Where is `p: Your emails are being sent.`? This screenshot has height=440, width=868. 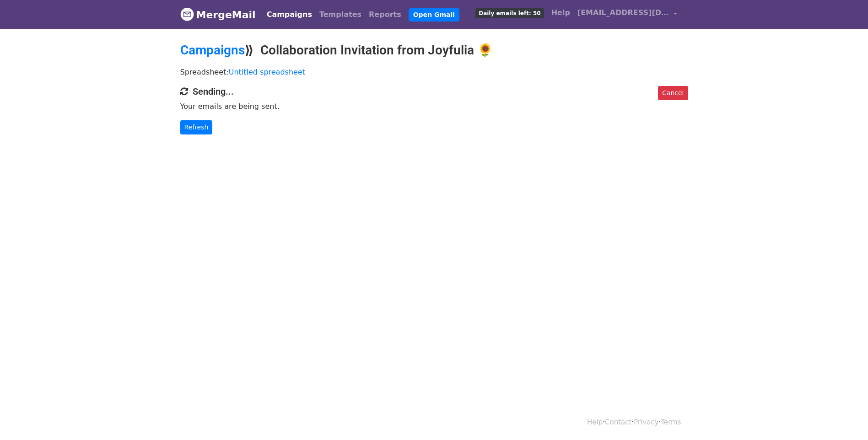
p: Your emails are being sent. is located at coordinates (434, 107).